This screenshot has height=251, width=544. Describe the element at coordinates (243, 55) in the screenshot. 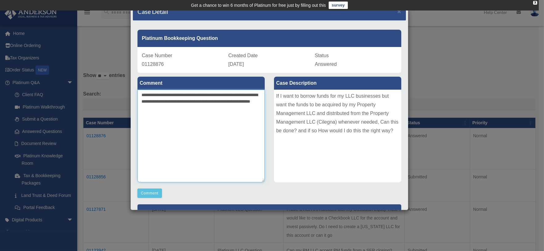

I see `span: Created Date` at that location.